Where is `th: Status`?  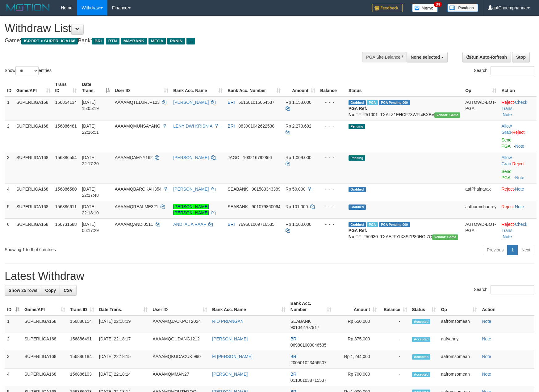 th: Status is located at coordinates (404, 87).